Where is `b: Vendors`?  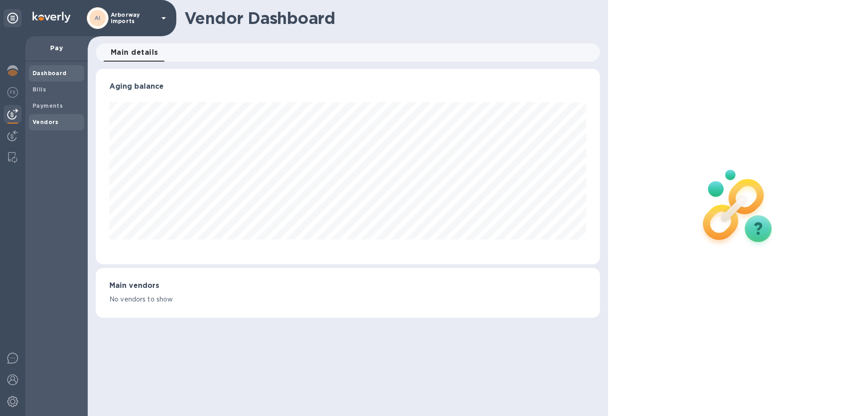
b: Vendors is located at coordinates (46, 121).